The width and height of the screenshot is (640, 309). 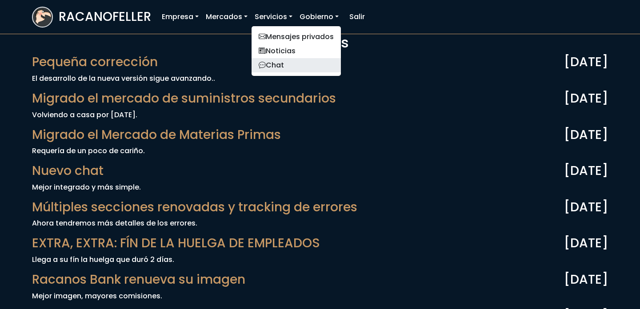 What do you see at coordinates (320, 224) in the screenshot?
I see `p: Ahora tendremos más detalles de los errores.` at bounding box center [320, 224].